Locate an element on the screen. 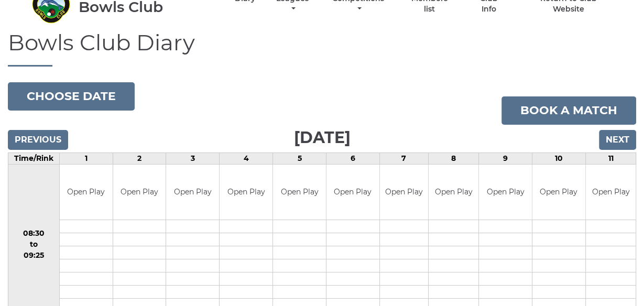  input: Previous is located at coordinates (38, 140).